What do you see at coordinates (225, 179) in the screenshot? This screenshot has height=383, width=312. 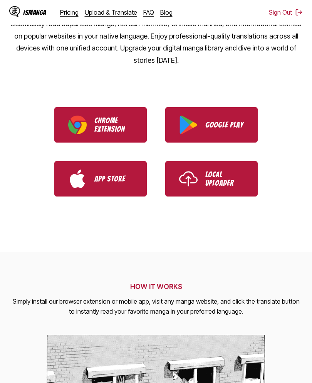 I see `p: Local Uploader` at bounding box center [225, 179].